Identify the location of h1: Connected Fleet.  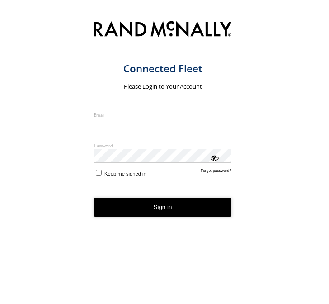
(163, 68).